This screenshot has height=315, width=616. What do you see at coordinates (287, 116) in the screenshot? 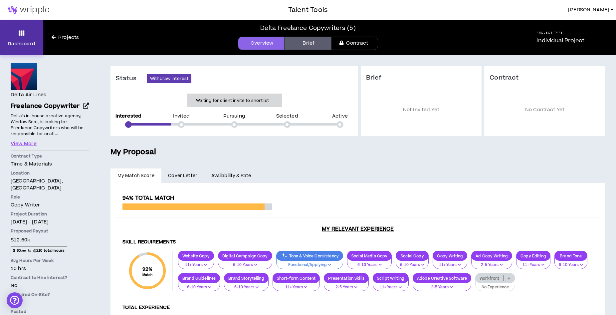
I see `p: Selected` at bounding box center [287, 116].